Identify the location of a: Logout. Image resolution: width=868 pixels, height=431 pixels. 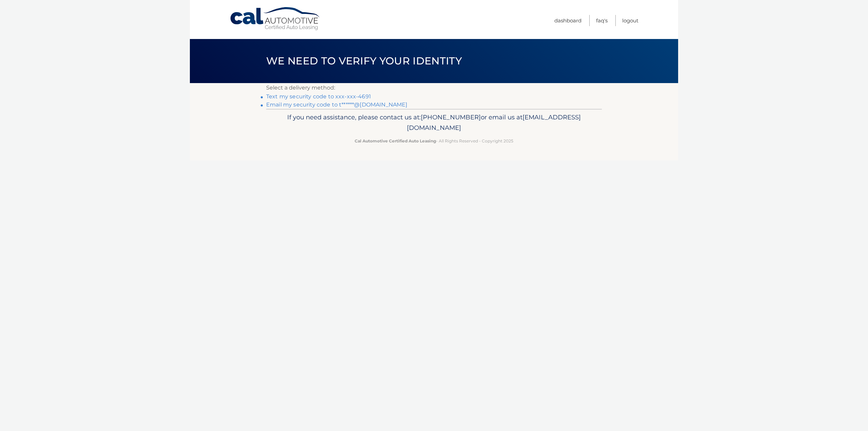
(630, 20).